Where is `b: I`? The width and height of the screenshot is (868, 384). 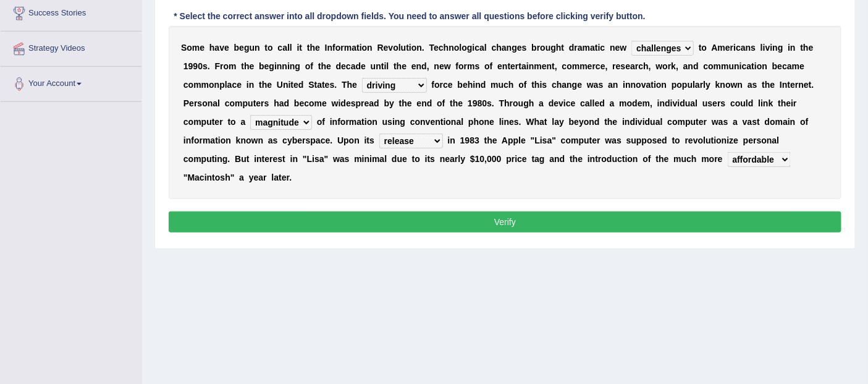 b: I is located at coordinates (326, 47).